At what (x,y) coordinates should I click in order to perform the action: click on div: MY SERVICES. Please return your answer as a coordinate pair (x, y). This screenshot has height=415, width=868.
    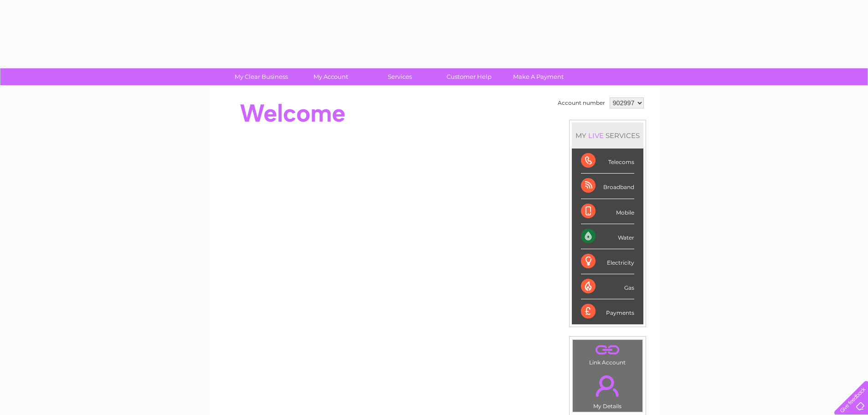
    Looking at the image, I should click on (607, 135).